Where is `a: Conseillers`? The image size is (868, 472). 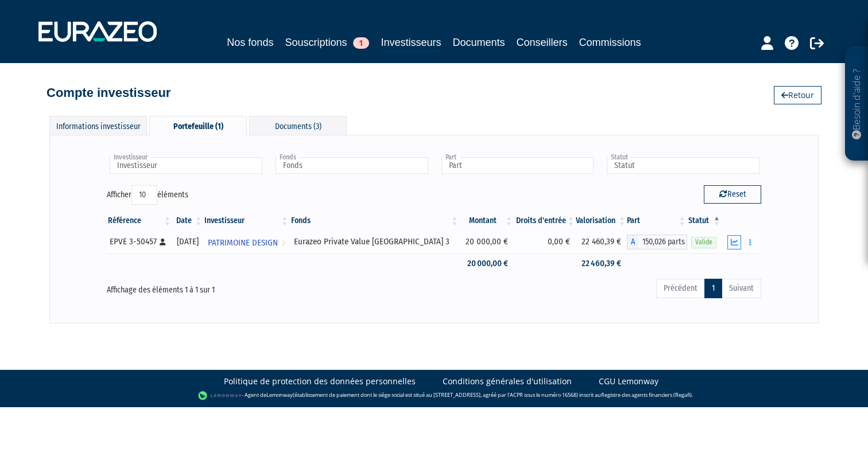
a: Conseillers is located at coordinates (542, 42).